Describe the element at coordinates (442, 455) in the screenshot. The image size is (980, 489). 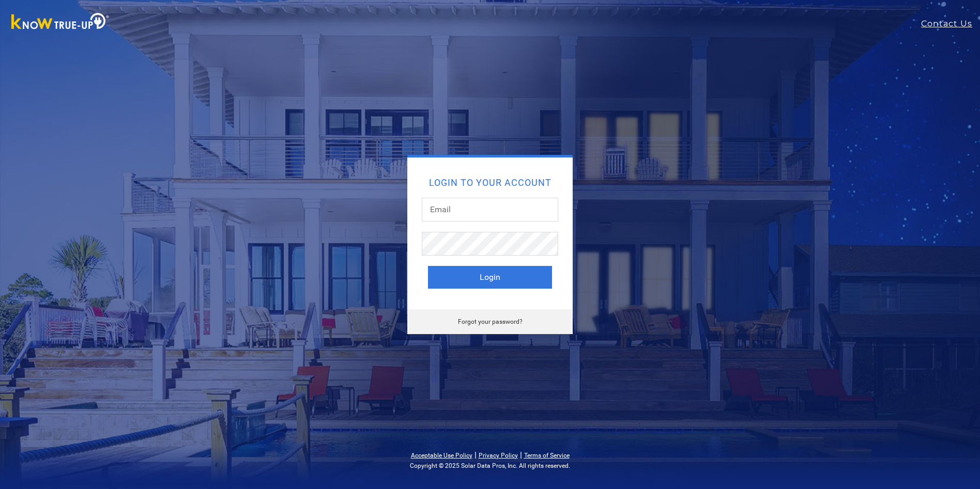
I see `a: Acceptable Use Policy` at that location.